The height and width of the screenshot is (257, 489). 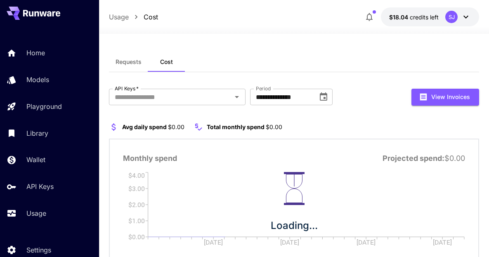 What do you see at coordinates (35, 53) in the screenshot?
I see `p: Home` at bounding box center [35, 53].